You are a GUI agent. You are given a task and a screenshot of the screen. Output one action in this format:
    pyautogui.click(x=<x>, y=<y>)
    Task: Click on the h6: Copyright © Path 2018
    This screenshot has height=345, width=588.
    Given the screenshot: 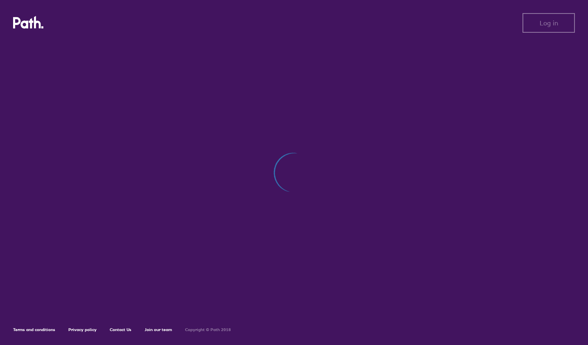 What is the action you would take?
    pyautogui.click(x=208, y=330)
    